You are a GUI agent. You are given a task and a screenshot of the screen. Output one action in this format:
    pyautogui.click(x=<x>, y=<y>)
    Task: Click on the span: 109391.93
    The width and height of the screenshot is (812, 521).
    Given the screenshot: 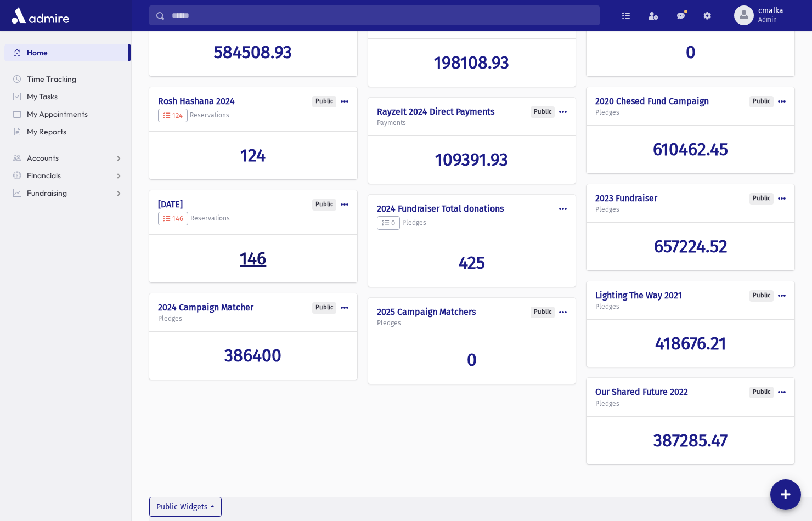 What is the action you would take?
    pyautogui.click(x=472, y=160)
    